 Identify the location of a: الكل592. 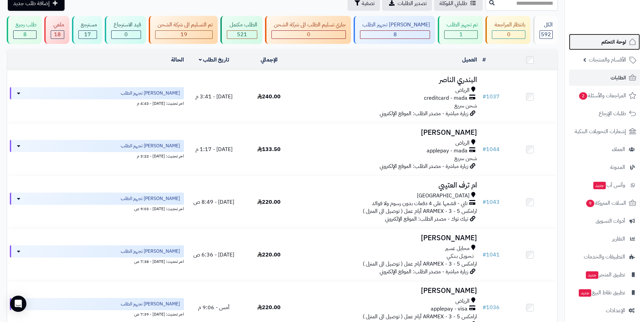
(545, 30).